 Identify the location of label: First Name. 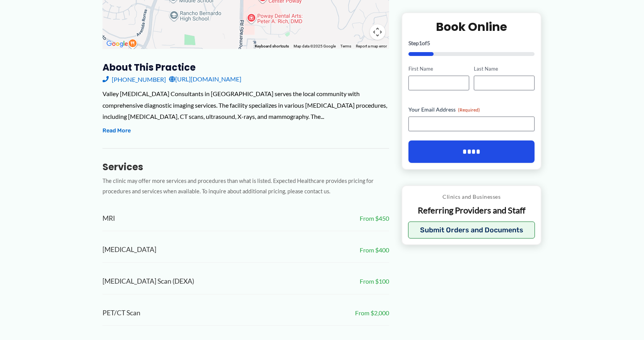
(439, 69).